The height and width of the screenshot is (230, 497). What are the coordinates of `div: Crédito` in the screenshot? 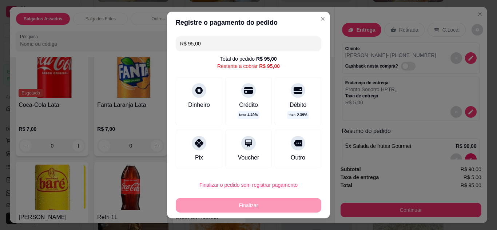 It's located at (249, 105).